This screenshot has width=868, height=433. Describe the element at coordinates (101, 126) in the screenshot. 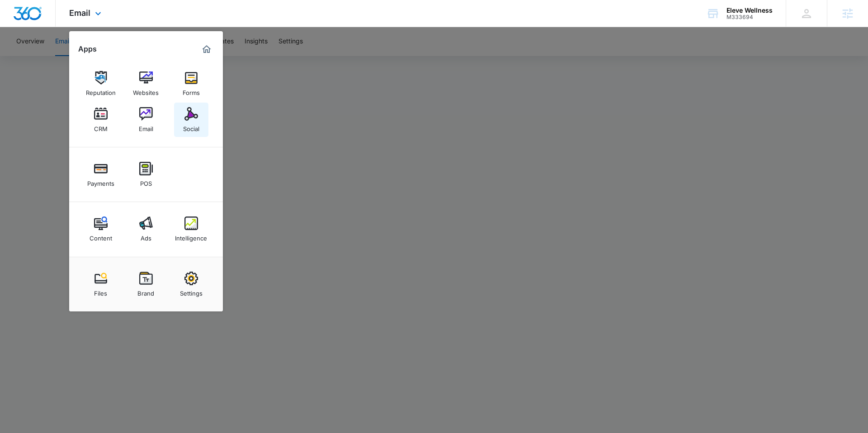

I see `div: CRM` at that location.